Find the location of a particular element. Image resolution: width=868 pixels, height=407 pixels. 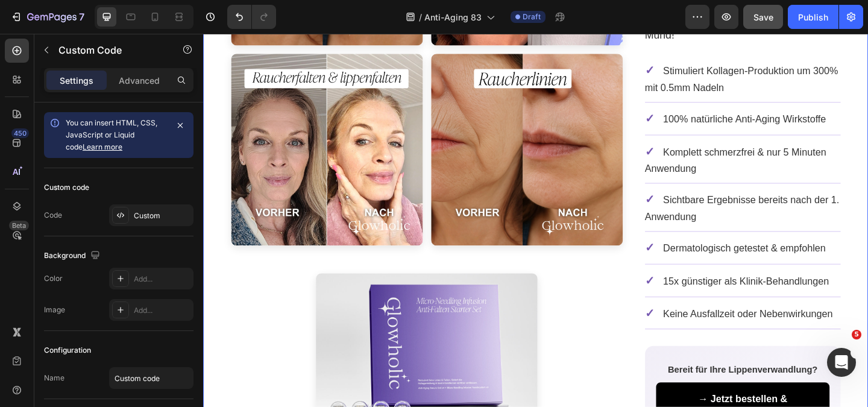

button: Save is located at coordinates (763, 17).